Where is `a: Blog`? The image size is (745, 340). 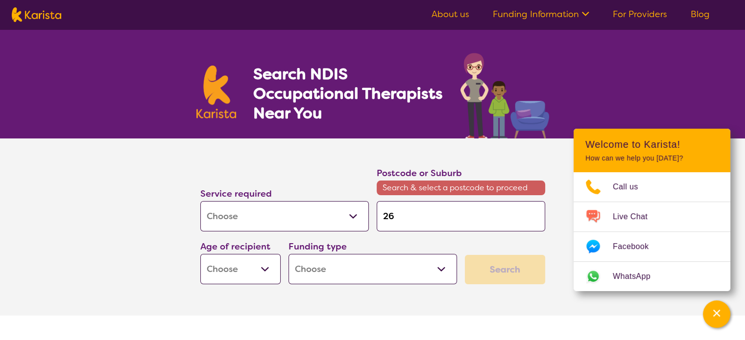
a: Blog is located at coordinates (700, 14).